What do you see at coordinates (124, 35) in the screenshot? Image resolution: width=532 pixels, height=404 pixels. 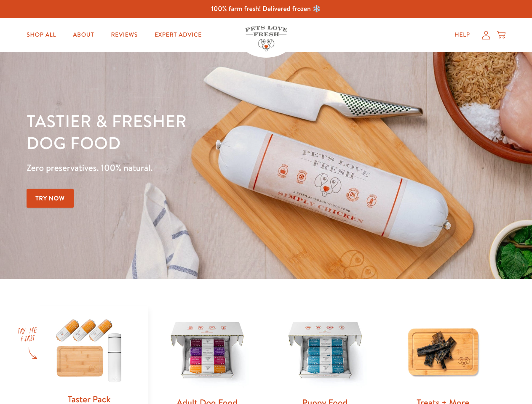 I see `a: Reviews` at bounding box center [124, 35].